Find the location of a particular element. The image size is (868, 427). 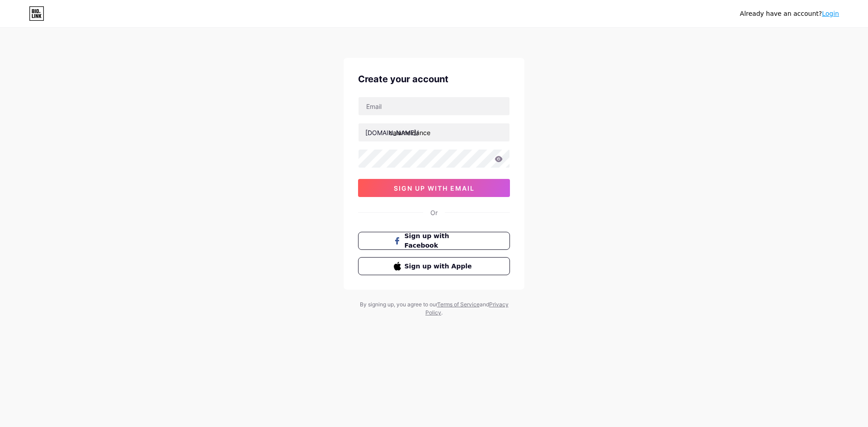

div: Or is located at coordinates (434, 212).